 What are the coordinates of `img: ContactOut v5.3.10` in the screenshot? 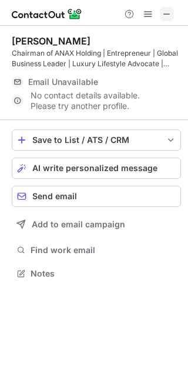 It's located at (47, 14).